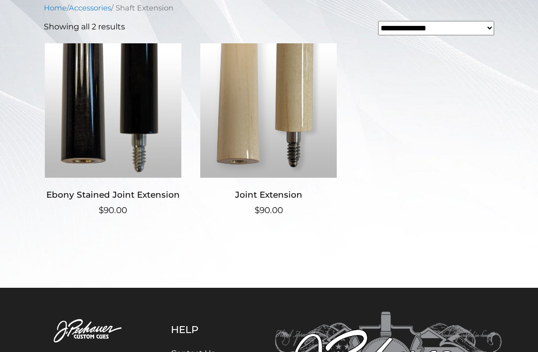 This screenshot has width=538, height=352. Describe the element at coordinates (55, 8) in the screenshot. I see `a: Home` at that location.